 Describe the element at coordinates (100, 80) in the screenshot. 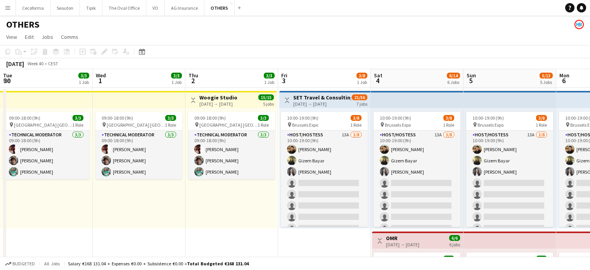

I see `span: 1` at that location.